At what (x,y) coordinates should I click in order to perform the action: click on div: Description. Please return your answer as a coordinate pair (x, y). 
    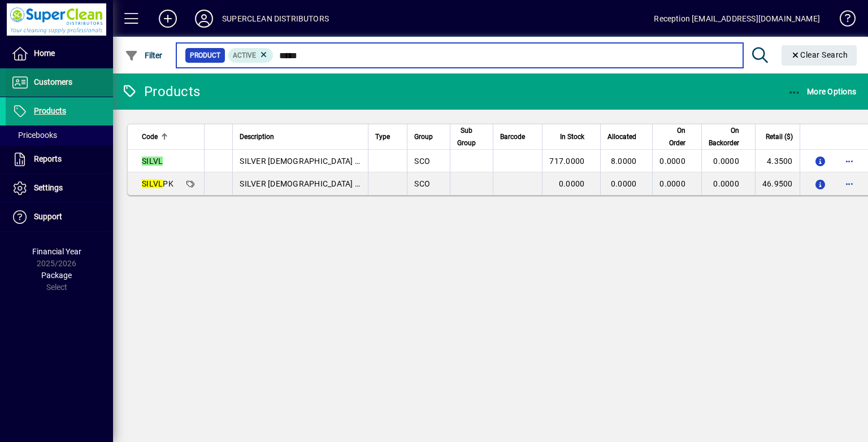
    Looking at the image, I should click on (300, 136).